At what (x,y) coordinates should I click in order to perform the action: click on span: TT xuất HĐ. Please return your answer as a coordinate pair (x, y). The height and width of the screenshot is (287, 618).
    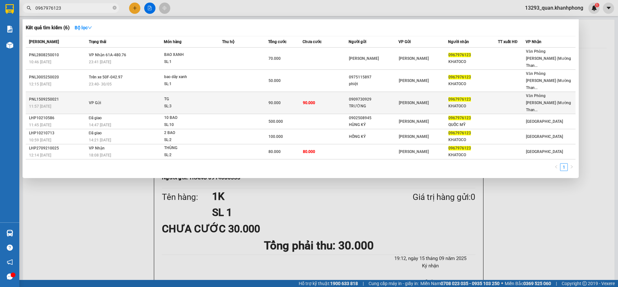
    Looking at the image, I should click on (507, 42).